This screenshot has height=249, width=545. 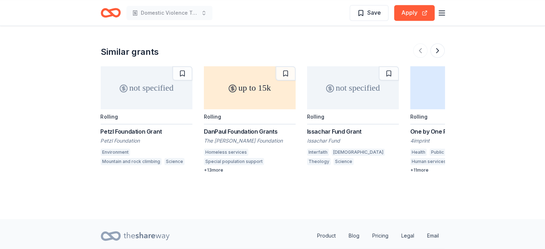 What do you see at coordinates (226, 152) in the screenshot?
I see `div: Homeless services` at bounding box center [226, 152].